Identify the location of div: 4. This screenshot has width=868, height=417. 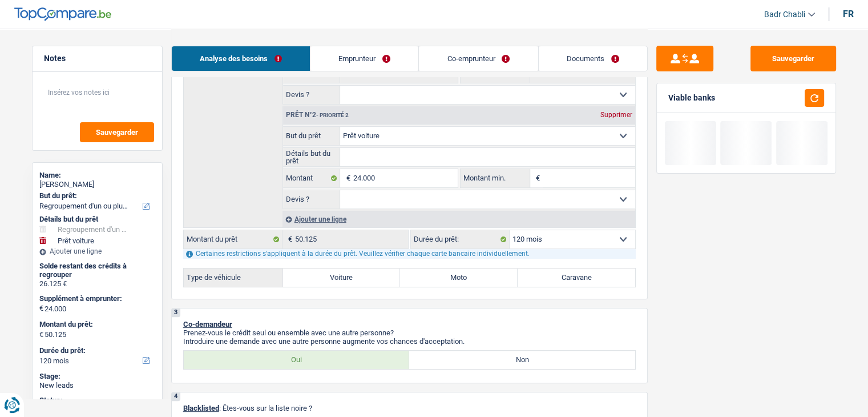
(176, 396).